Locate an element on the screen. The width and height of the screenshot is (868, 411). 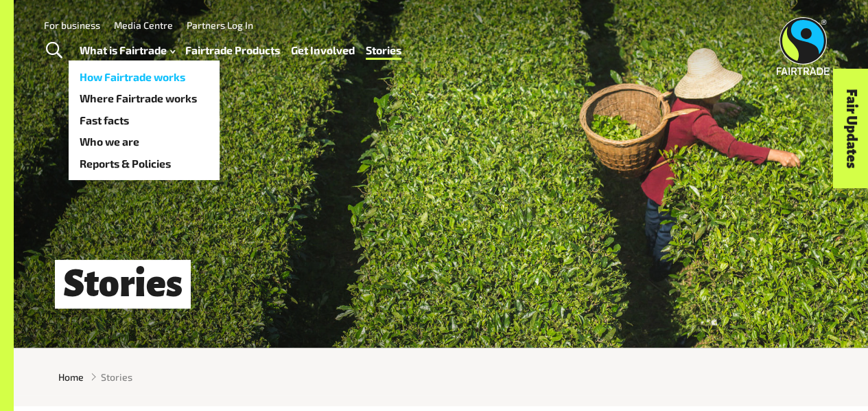
span: Home is located at coordinates (71, 377).